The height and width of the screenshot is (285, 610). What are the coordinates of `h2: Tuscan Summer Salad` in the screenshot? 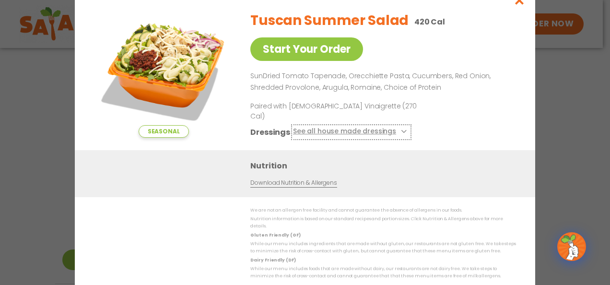 It's located at (329, 21).